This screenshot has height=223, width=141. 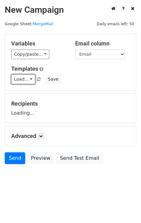 What do you see at coordinates (70, 10) in the screenshot?
I see `h2: New Campaign` at bounding box center [70, 10].